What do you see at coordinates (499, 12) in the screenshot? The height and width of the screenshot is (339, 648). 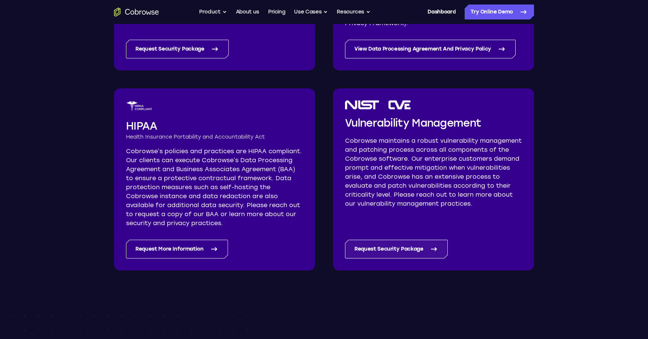 I see `a: Try Online Demo` at bounding box center [499, 12].